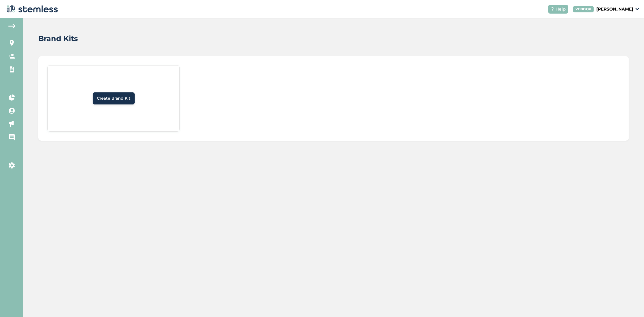 The width and height of the screenshot is (644, 317). Describe the element at coordinates (113, 98) in the screenshot. I see `span: Create Brand Kit` at that location.